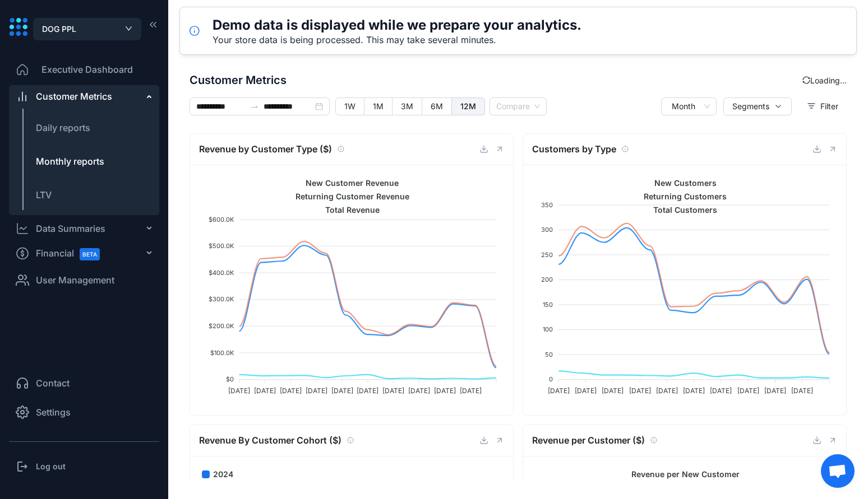 Image resolution: width=868 pixels, height=499 pixels. What do you see at coordinates (550, 379) in the screenshot?
I see `tspan: 0` at bounding box center [550, 379].